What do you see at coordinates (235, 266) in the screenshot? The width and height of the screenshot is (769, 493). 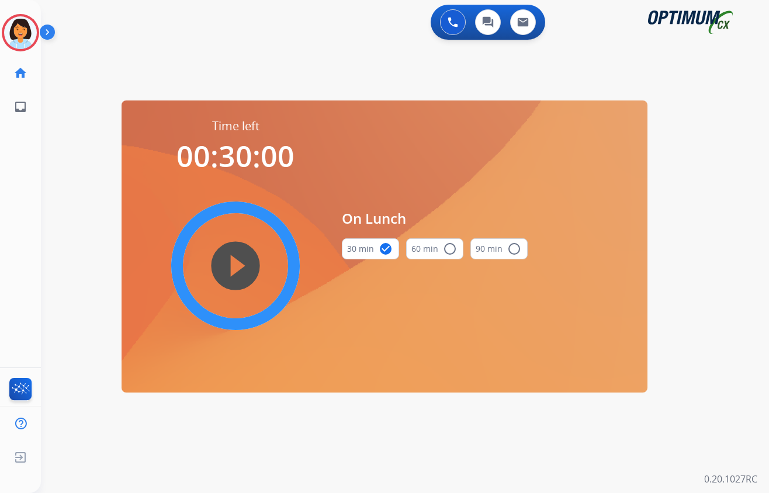 I see `mat-icon: play_circle_filled` at bounding box center [235, 266].